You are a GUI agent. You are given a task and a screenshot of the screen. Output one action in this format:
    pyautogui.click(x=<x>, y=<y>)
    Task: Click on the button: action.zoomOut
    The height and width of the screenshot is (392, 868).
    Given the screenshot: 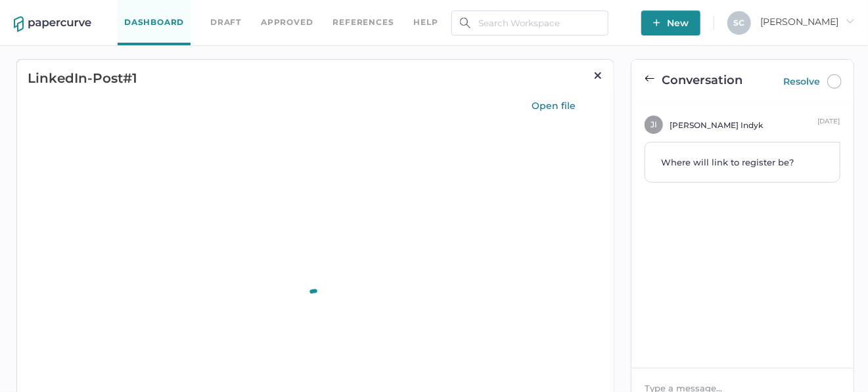 What is the action you would take?
    pyautogui.click(x=161, y=17)
    